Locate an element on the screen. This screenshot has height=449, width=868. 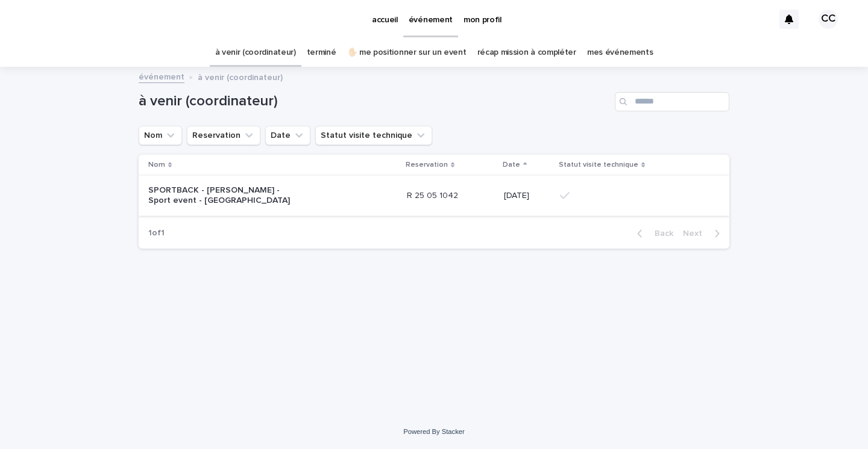
p: Statut visite technique is located at coordinates (599, 165).